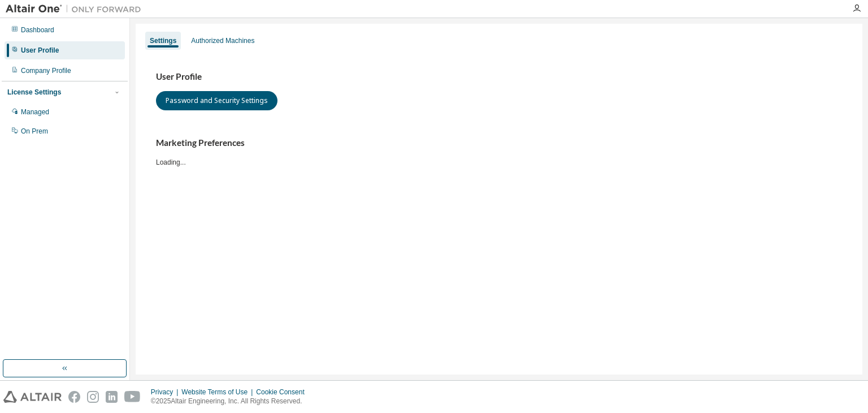 The image size is (868, 413). Describe the element at coordinates (93, 396) in the screenshot. I see `img: instagram.svg` at that location.